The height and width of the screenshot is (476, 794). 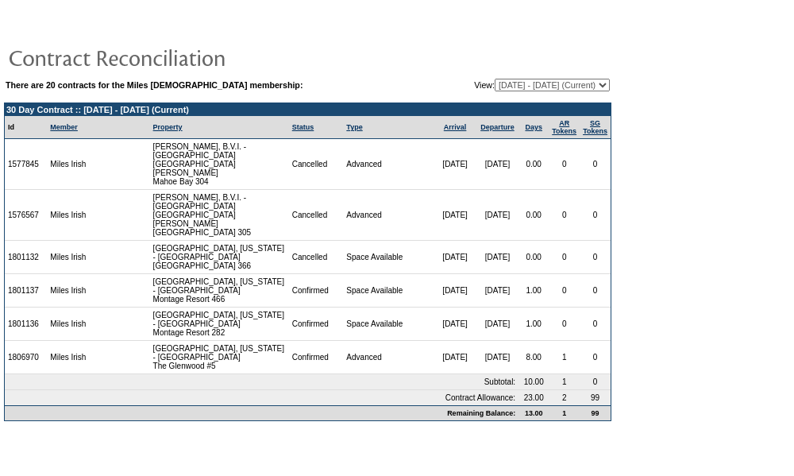 I want to click on a: Departure, so click(x=497, y=127).